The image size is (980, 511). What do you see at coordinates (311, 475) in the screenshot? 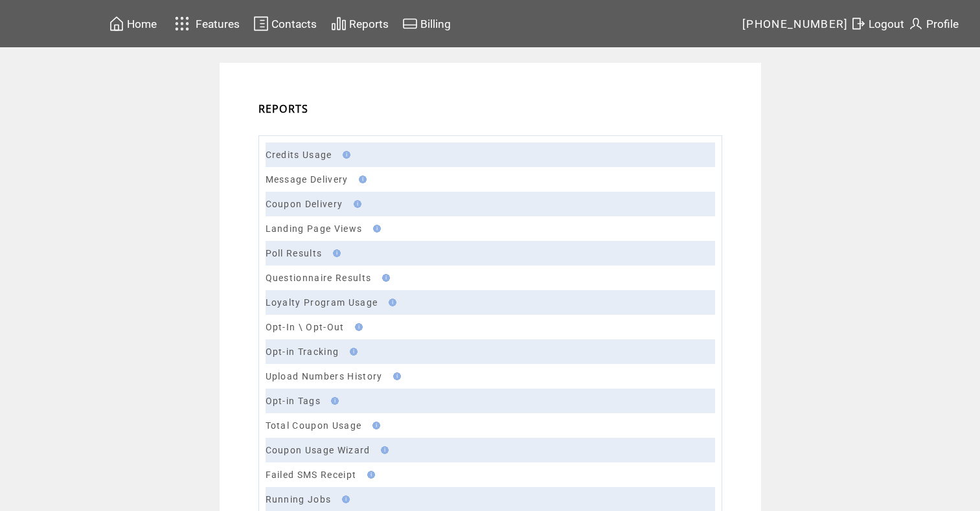
I see `a: Failed SMS Receipt` at bounding box center [311, 475].